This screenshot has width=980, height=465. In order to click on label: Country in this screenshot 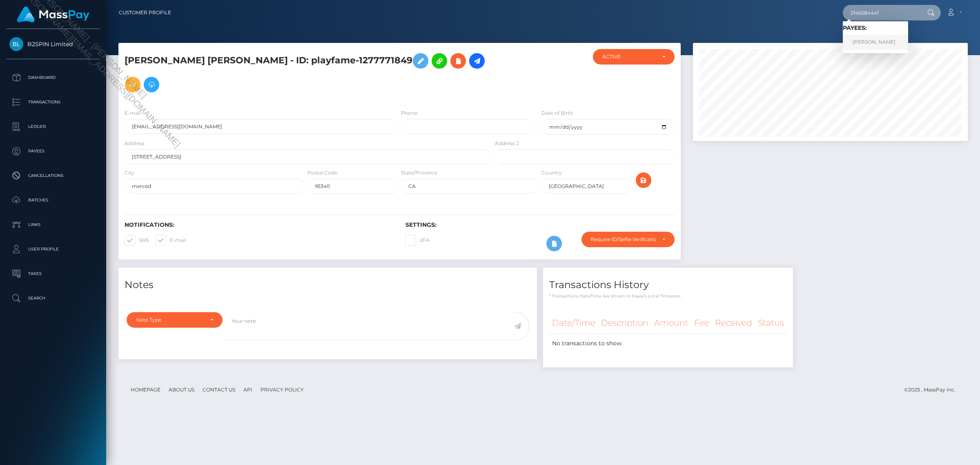, I will do `click(551, 173)`.